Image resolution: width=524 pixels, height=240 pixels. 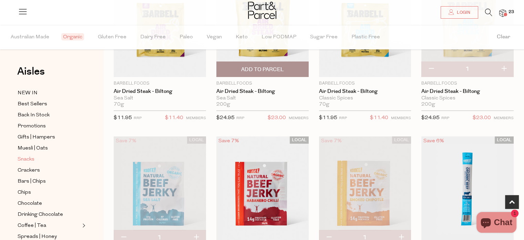 What do you see at coordinates (242, 37) in the screenshot?
I see `span: Keto` at bounding box center [242, 37].